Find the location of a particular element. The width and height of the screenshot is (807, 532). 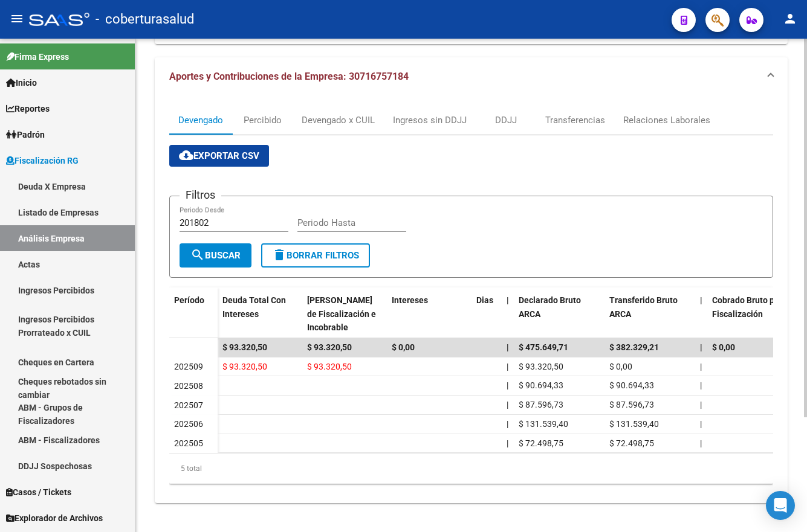

div: Aportes y Contribuciones de la Empresa: 30716757184 is located at coordinates (471, 299).